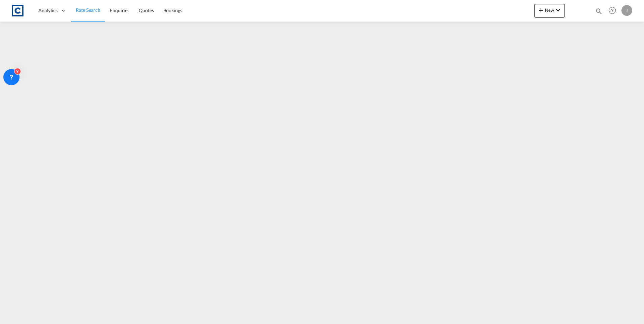  I want to click on div: icon-magnify, so click(599, 13).